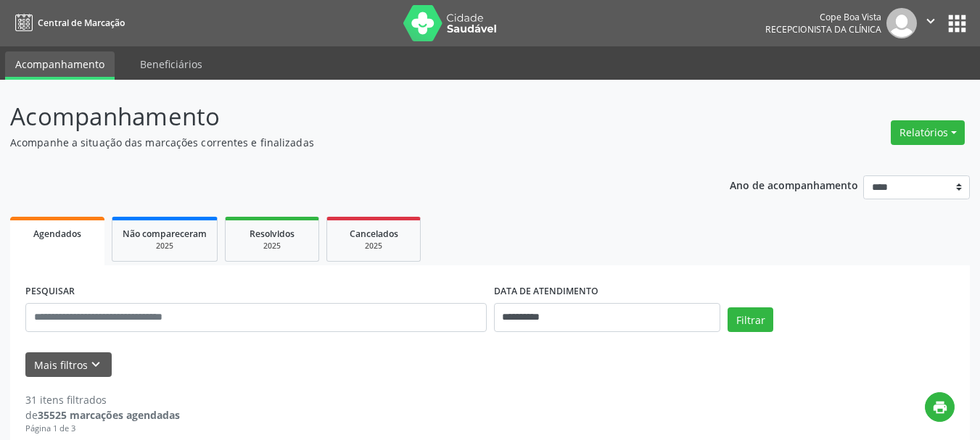 The width and height of the screenshot is (980, 440). What do you see at coordinates (81, 22) in the screenshot?
I see `span: Central de Marcação` at bounding box center [81, 22].